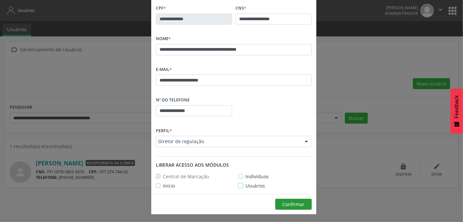 The image size is (463, 222). Describe the element at coordinates (294, 204) in the screenshot. I see `span: Confirmar` at that location.